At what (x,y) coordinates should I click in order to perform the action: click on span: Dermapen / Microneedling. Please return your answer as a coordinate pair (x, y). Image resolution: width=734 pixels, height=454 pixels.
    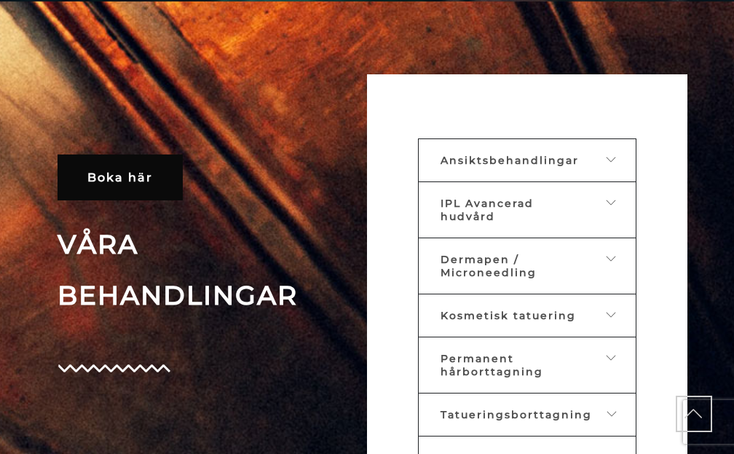
    Looking at the image, I should click on (489, 266).